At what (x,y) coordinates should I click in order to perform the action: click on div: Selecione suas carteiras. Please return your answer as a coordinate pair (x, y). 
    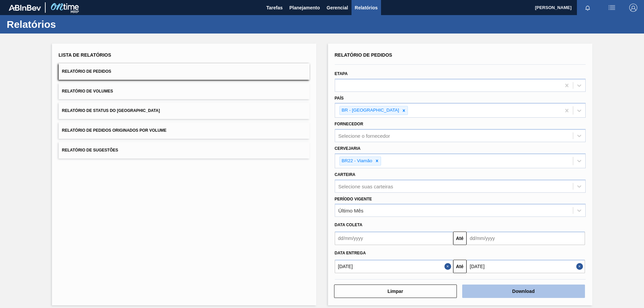
    Looking at the image, I should click on (366, 186).